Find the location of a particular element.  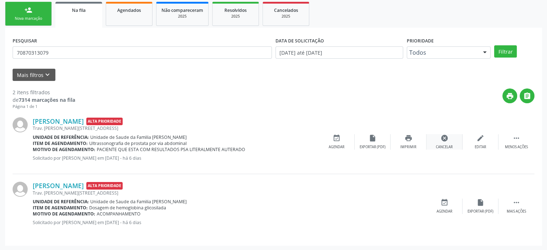

div: Editar is located at coordinates (480, 147).